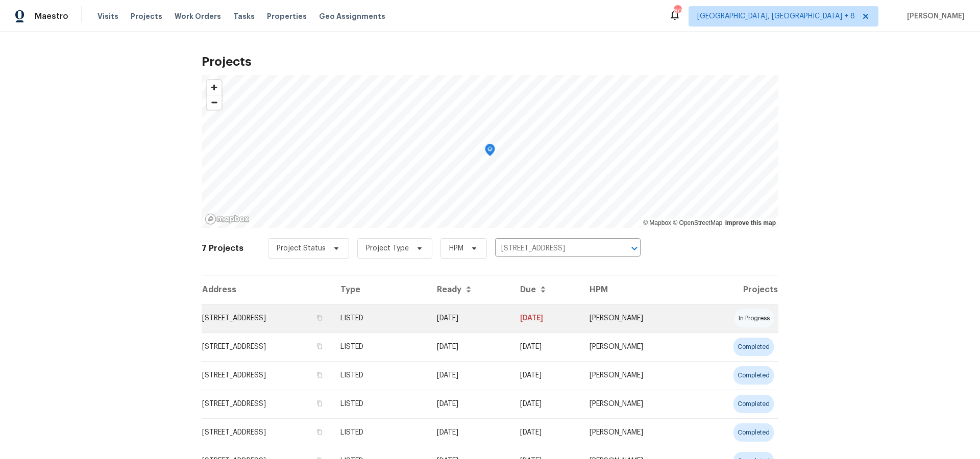 The image size is (980, 459). Describe the element at coordinates (214, 87) in the screenshot. I see `span: Zoom in` at that location.